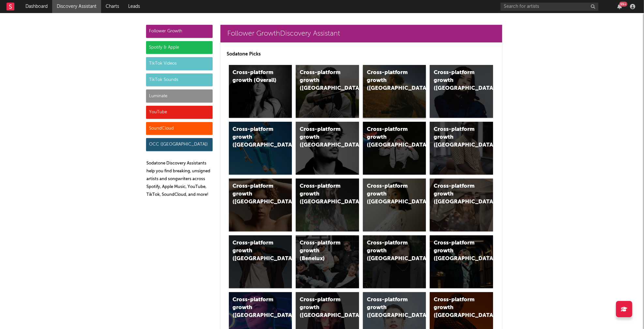 The width and height of the screenshot is (644, 329). Describe the element at coordinates (179, 31) in the screenshot. I see `div: Follower Growth` at that location.